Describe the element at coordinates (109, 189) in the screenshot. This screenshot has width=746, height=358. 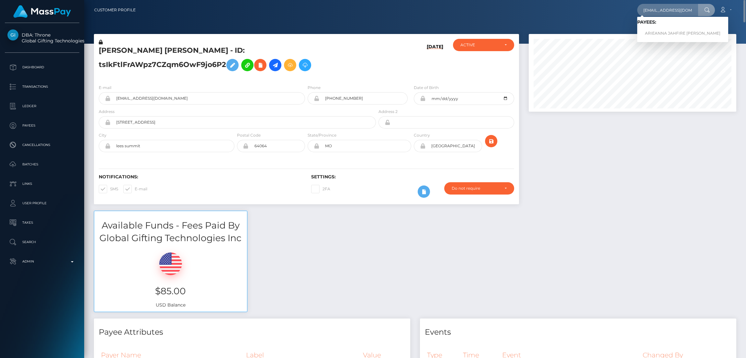
I see `label: SMS` at that location.